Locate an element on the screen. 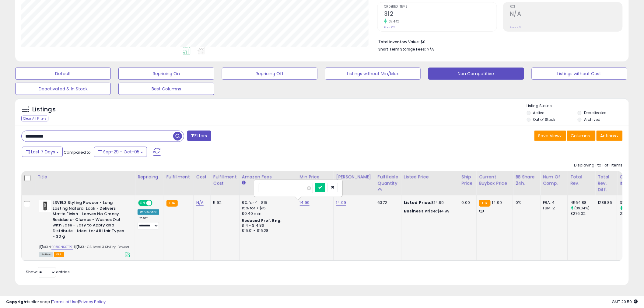 The height and width of the screenshot is (308, 644). div: BB Share 24h. is located at coordinates (526, 180).